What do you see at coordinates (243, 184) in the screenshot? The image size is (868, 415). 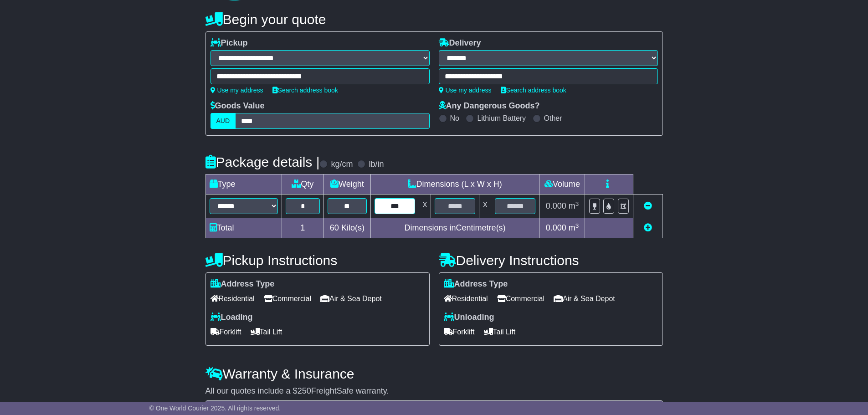 I see `td: Type` at bounding box center [243, 184].